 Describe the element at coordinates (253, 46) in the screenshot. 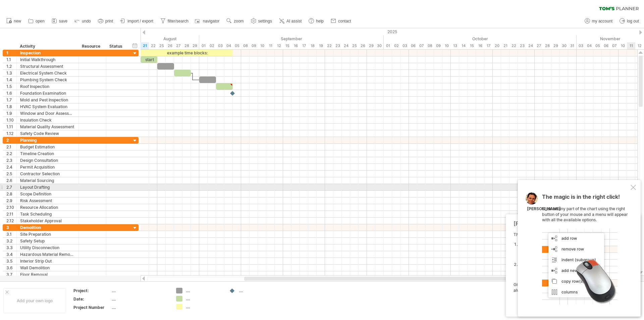

I see `div: Tuesday, 9 September 2025` at that location.